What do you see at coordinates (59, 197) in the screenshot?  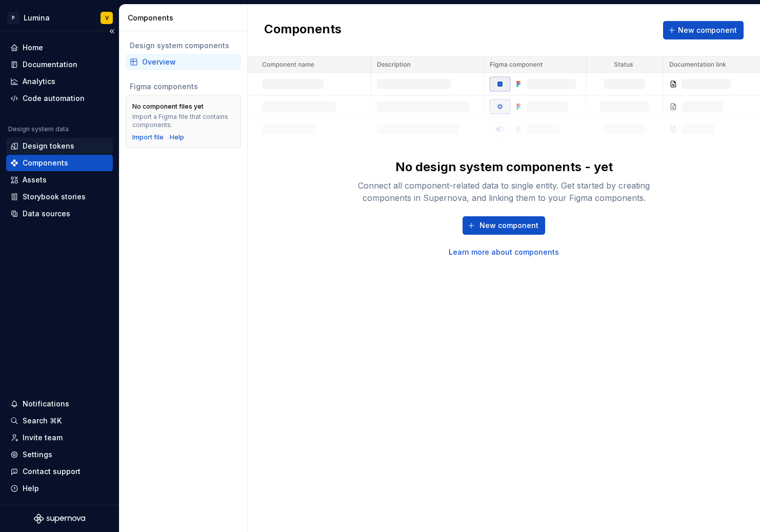 I see `a: Storybook stories` at bounding box center [59, 197].